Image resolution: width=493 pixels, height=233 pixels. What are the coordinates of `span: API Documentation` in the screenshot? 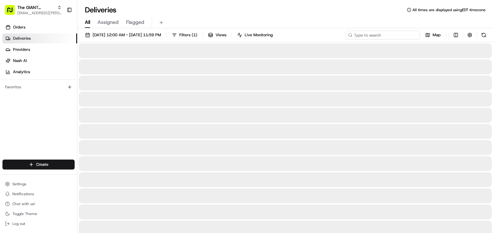 It's located at (79, 93).